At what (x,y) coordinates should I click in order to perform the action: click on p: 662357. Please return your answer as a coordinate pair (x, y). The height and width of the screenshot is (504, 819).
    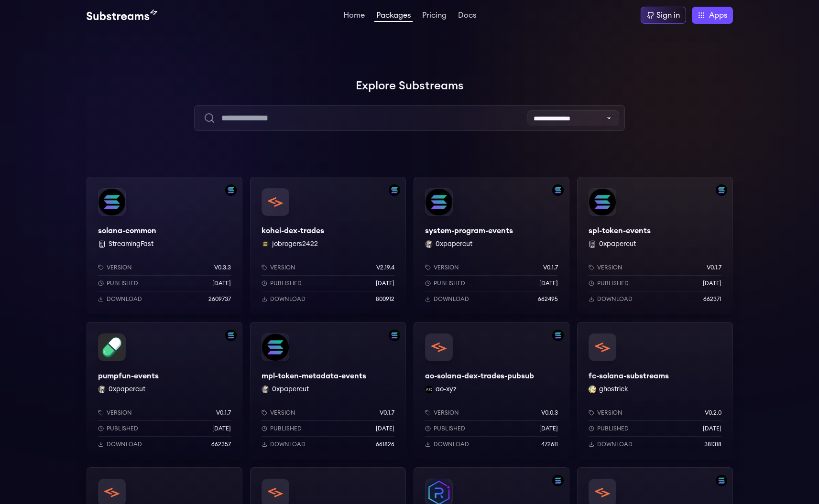
    Looking at the image, I should click on (221, 444).